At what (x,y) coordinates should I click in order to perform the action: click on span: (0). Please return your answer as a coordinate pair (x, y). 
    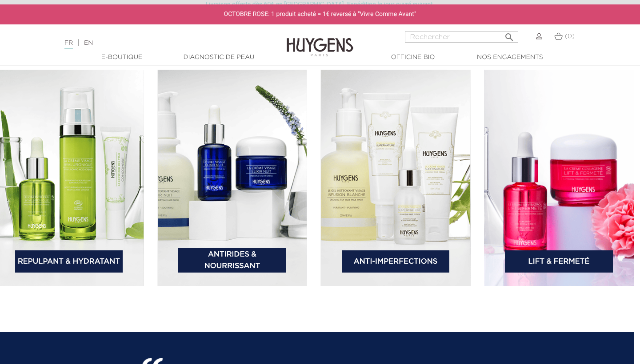
    Looking at the image, I should click on (570, 37).